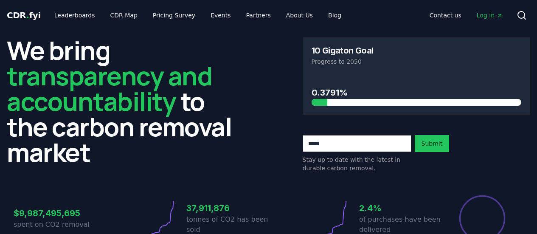  I want to click on a: Partners, so click(259, 15).